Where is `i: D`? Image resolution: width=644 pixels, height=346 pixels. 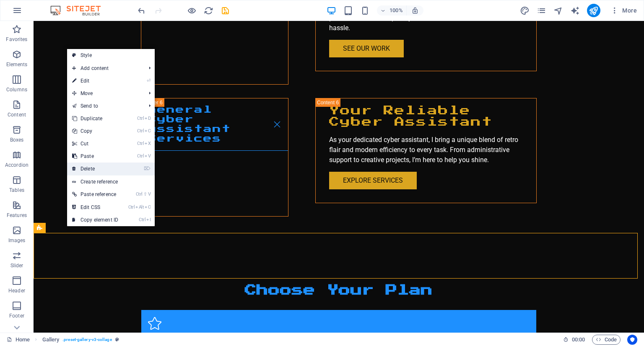 i: D is located at coordinates (148, 118).